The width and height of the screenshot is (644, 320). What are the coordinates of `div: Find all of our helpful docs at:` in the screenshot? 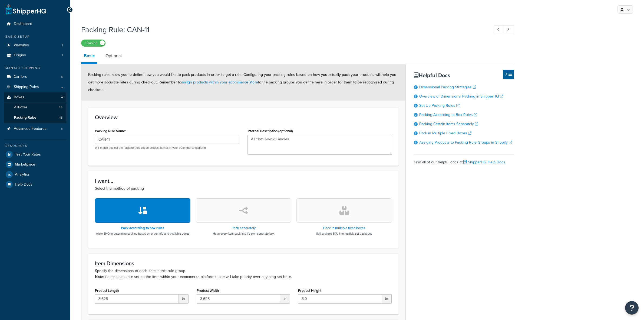 It's located at (464, 160).